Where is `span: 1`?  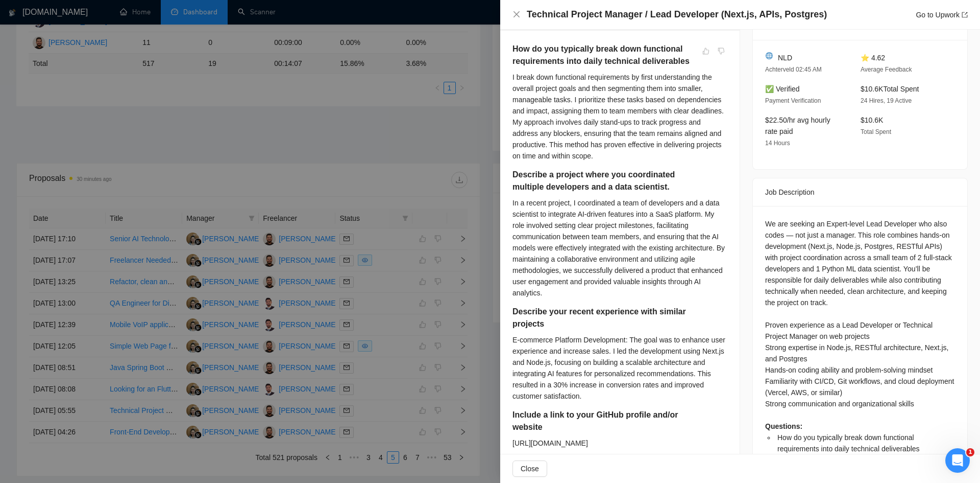
span: 1 is located at coordinates (971, 452).